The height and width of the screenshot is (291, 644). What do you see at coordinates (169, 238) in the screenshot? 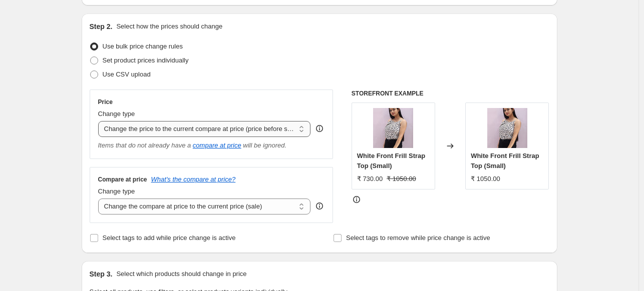
I see `span: Select tags to add while price change is active` at bounding box center [169, 238].